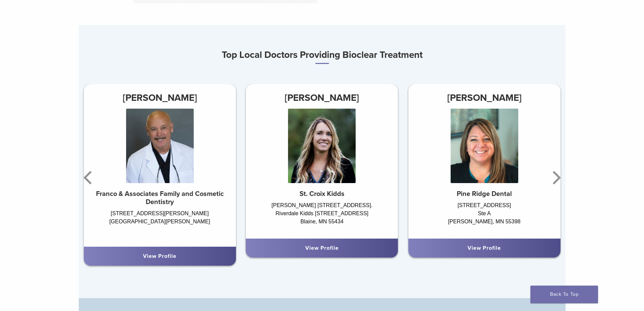 The image size is (644, 311). I want to click on a: Back To Top, so click(564, 294).